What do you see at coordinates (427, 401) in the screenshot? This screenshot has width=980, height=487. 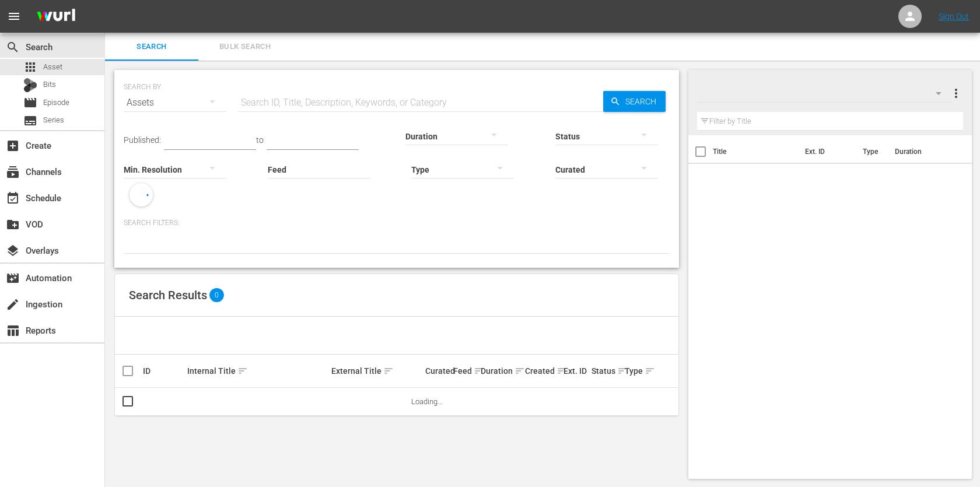 I see `span: Loading...` at bounding box center [427, 401].